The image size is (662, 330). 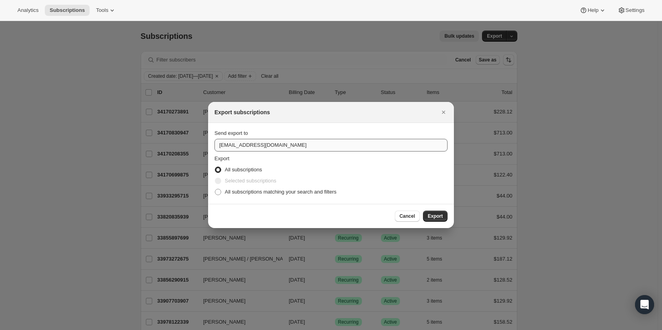 What do you see at coordinates (645, 305) in the screenshot?
I see `div: Open Intercom Messenger` at bounding box center [645, 305].